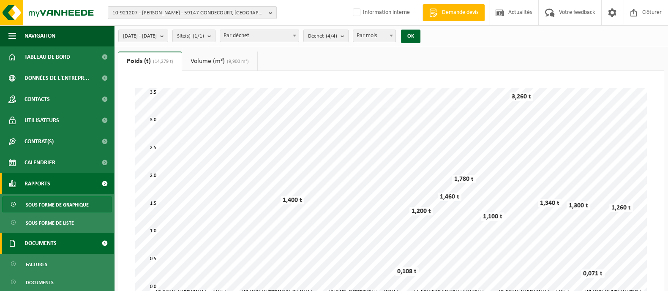  Describe the element at coordinates (57, 264) in the screenshot. I see `a: Factures` at that location.